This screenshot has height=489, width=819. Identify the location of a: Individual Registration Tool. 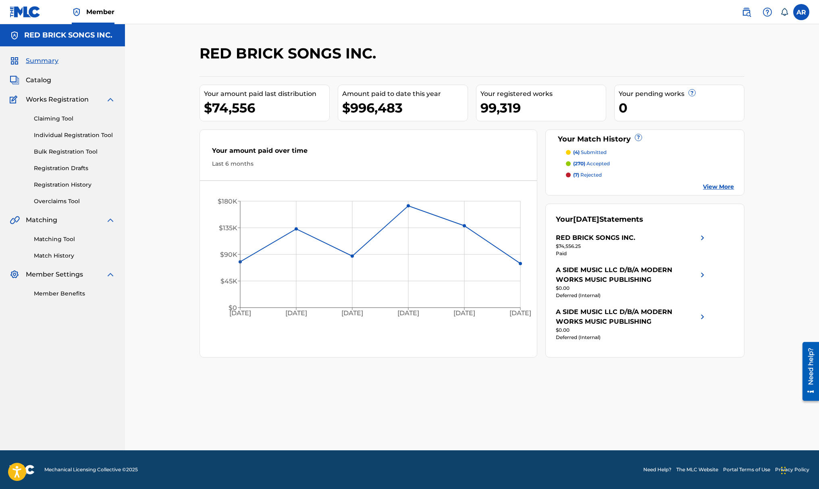
(75, 135).